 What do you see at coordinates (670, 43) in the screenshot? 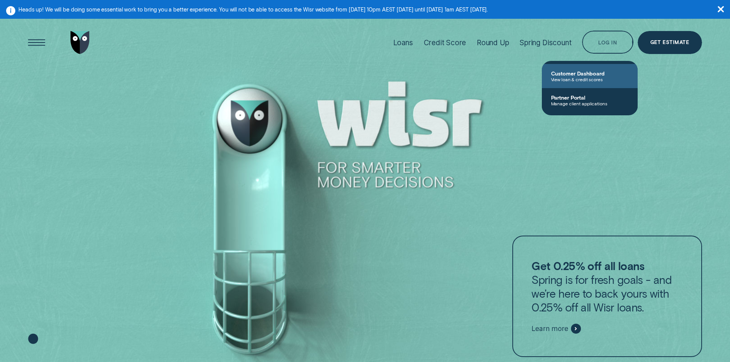
I see `a: Get Estimate` at bounding box center [670, 43].